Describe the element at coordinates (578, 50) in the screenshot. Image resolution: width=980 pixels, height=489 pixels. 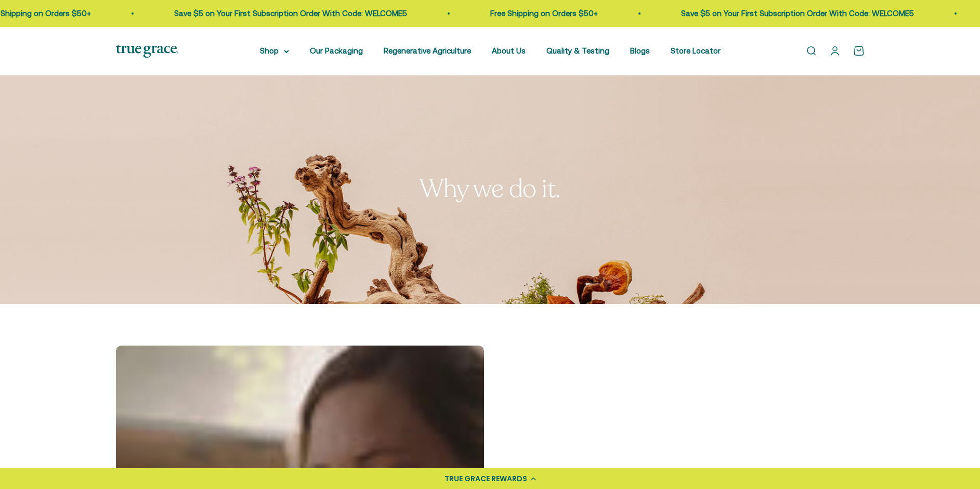
I see `a: Quality & Testing` at that location.